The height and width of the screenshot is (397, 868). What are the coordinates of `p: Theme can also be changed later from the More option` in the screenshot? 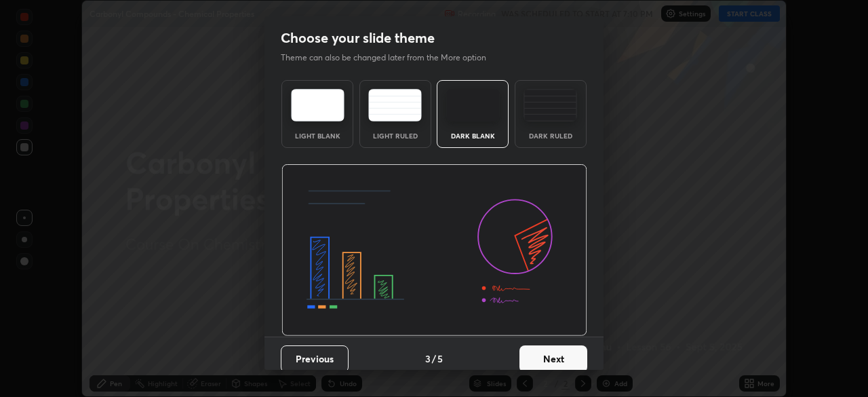 It's located at (391, 57).